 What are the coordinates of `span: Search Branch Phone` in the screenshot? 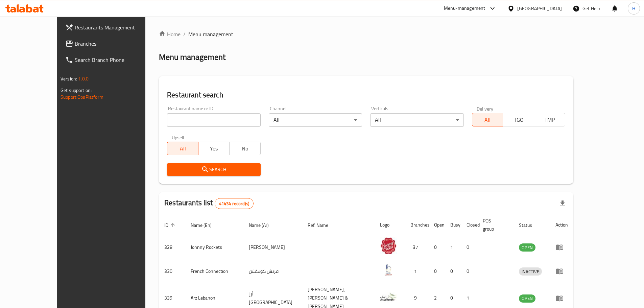 It's located at (117, 60).